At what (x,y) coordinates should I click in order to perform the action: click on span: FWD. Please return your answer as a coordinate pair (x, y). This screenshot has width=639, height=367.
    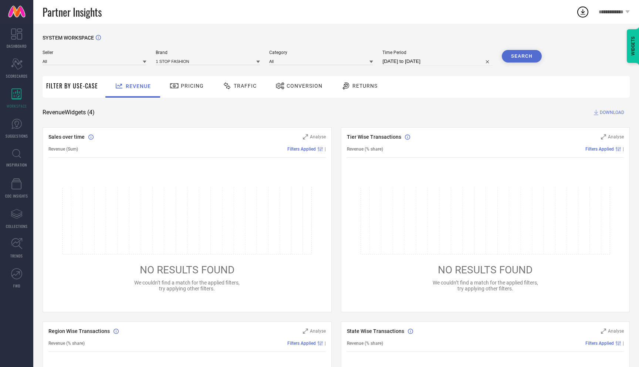
    Looking at the image, I should click on (17, 286).